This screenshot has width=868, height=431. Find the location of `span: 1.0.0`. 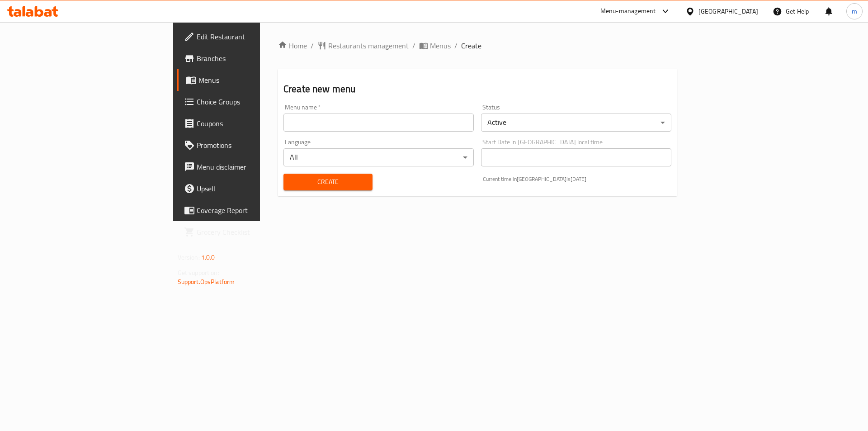

span: 1.0.0 is located at coordinates (208, 257).